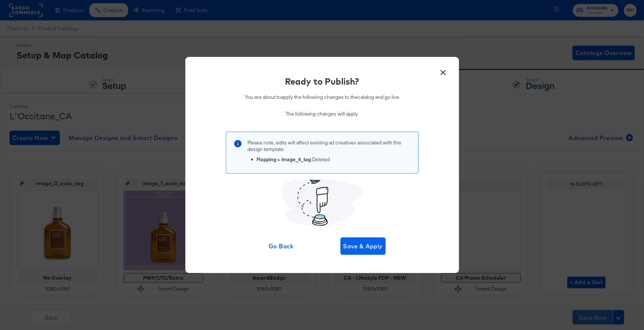 The width and height of the screenshot is (644, 330). Describe the element at coordinates (334, 159) in the screenshot. I see `li: : Deleted` at that location.